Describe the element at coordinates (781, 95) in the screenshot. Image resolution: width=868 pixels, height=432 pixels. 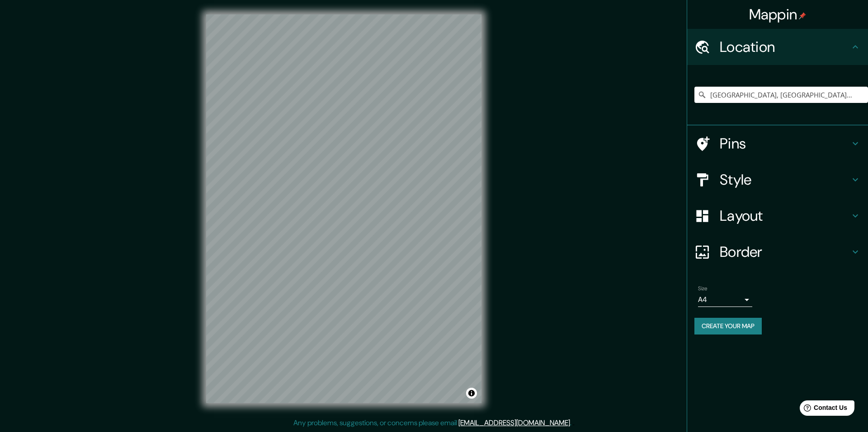
I see `input: Pick your city or area` at that location.